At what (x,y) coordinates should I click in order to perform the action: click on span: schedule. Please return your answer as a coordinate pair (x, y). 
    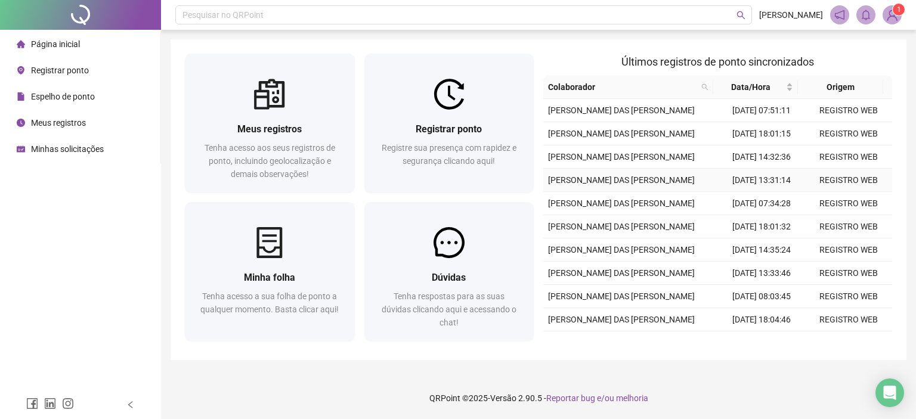
    Looking at the image, I should click on (21, 149).